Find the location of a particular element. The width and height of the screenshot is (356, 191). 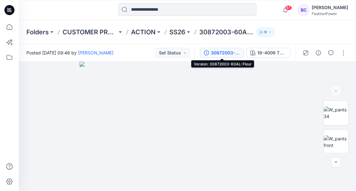

div: 19-4006 TPG Caviar is located at coordinates (272, 53).